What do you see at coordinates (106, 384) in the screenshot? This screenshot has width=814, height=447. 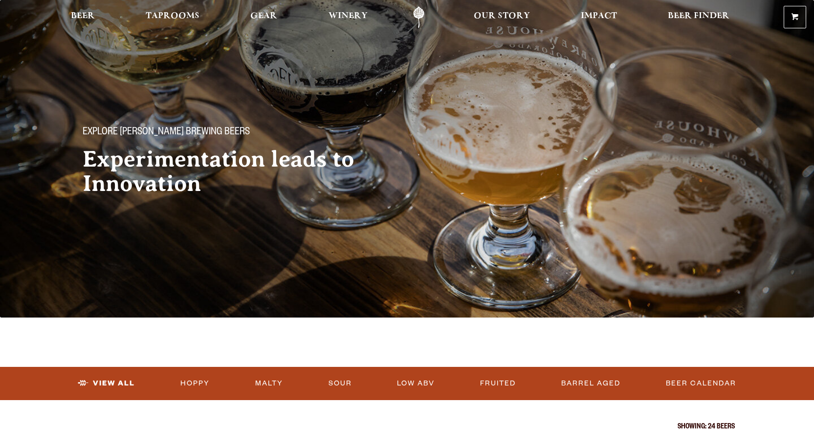 I see `a: View All` at bounding box center [106, 384].